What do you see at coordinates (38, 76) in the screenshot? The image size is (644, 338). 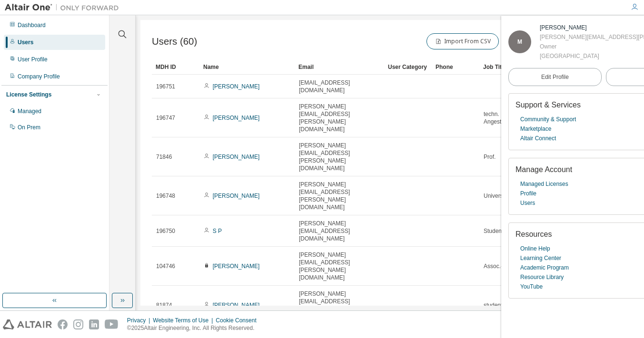 I see `div: Company Profile` at bounding box center [38, 76].